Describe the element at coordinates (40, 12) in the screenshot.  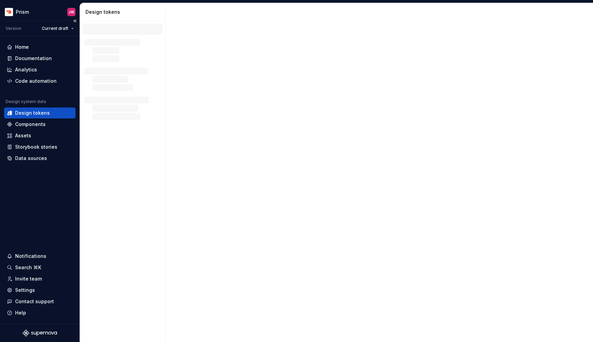
I see `button: PrismJW` at that location.